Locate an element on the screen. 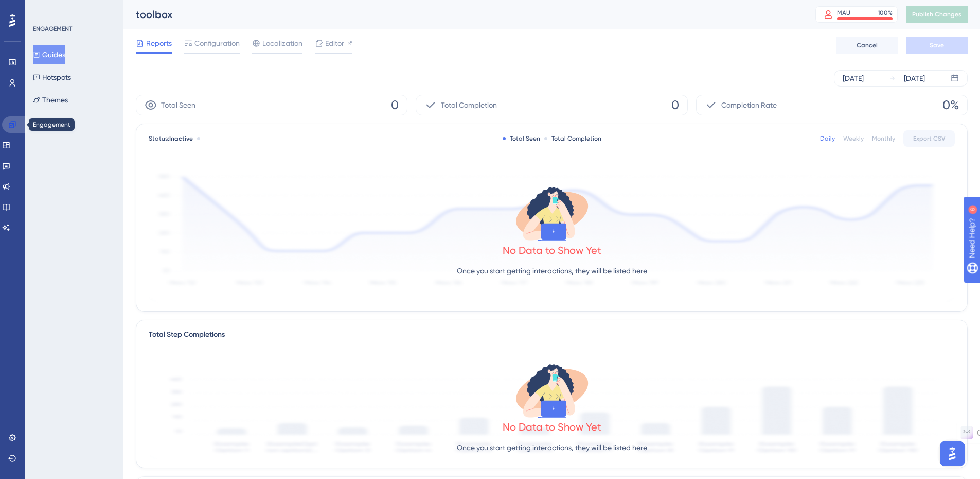 This screenshot has width=980, height=479. span: Reports is located at coordinates (159, 44).